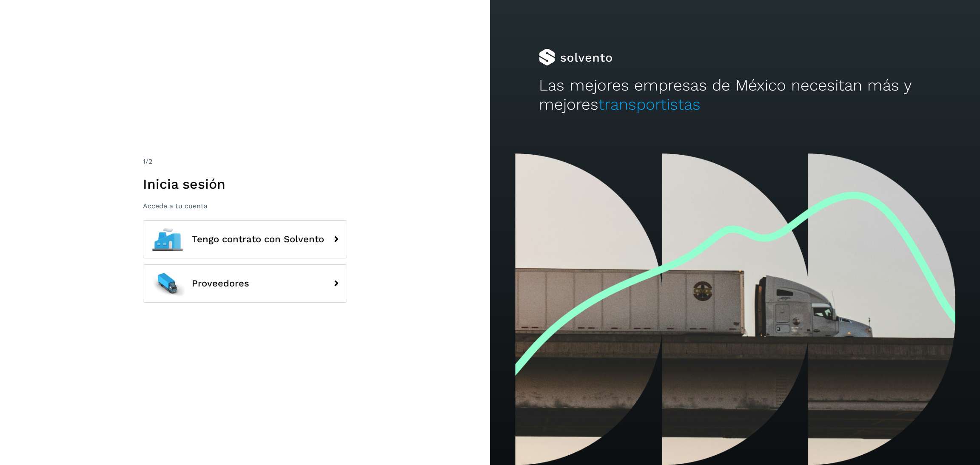 The image size is (980, 465). I want to click on p: Accede a tu cuenta, so click(245, 205).